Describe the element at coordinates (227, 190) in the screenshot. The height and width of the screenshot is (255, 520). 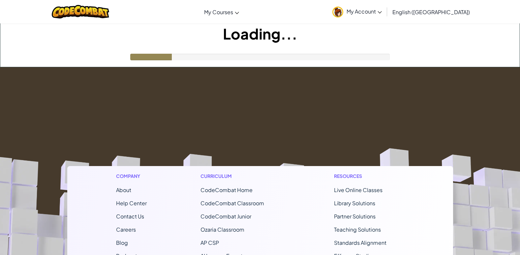
I see `span: CodeCombat Home` at that location.